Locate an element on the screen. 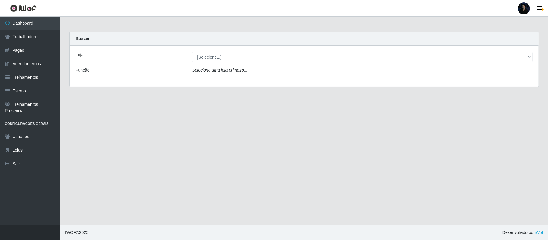 Image resolution: width=548 pixels, height=240 pixels. label: Função is located at coordinates (82, 70).